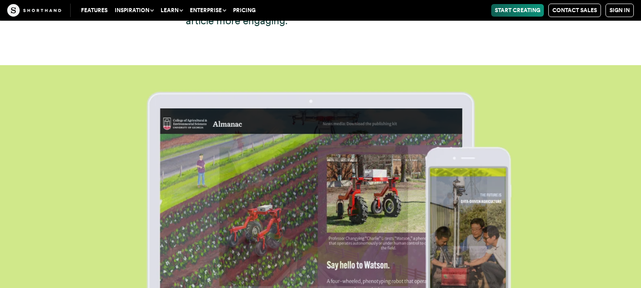  I want to click on img: The Craft, so click(34, 10).